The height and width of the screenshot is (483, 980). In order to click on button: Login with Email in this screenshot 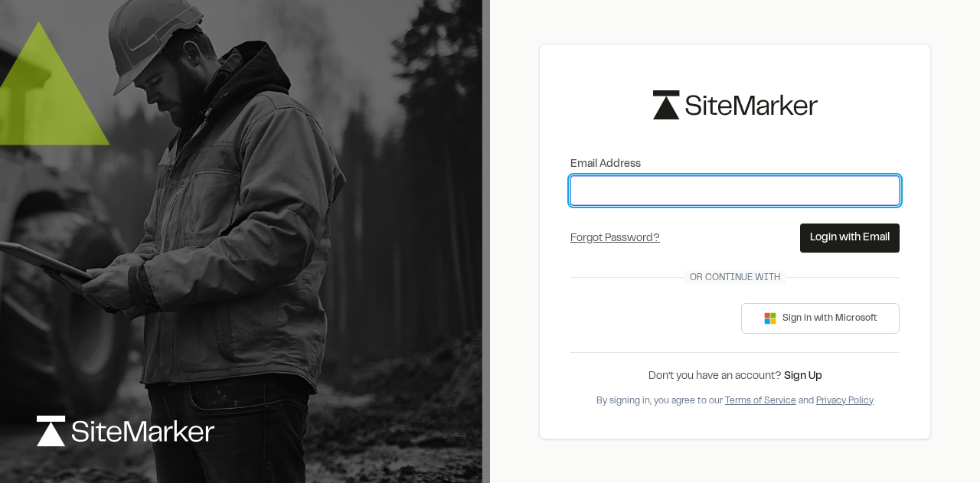, I will do `click(849, 238)`.